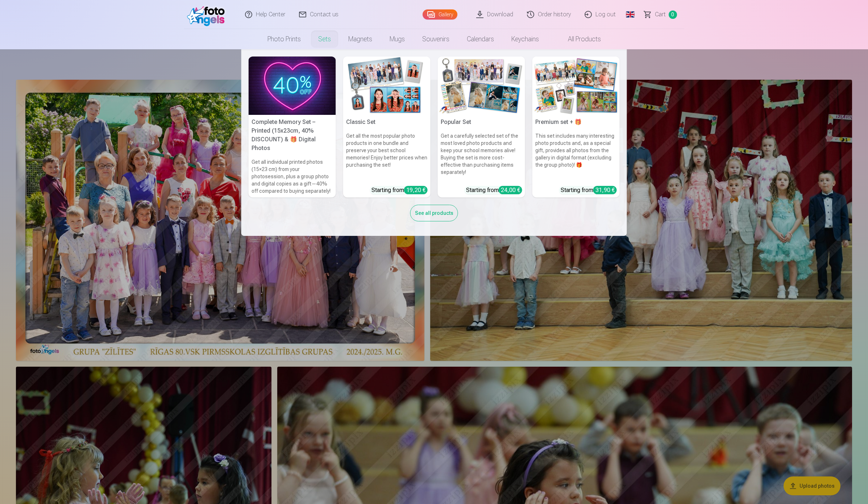  I want to click on h6: Get all the most popular photo products in one bundle and preserve your best school memories! Enj..., so click(387, 157).